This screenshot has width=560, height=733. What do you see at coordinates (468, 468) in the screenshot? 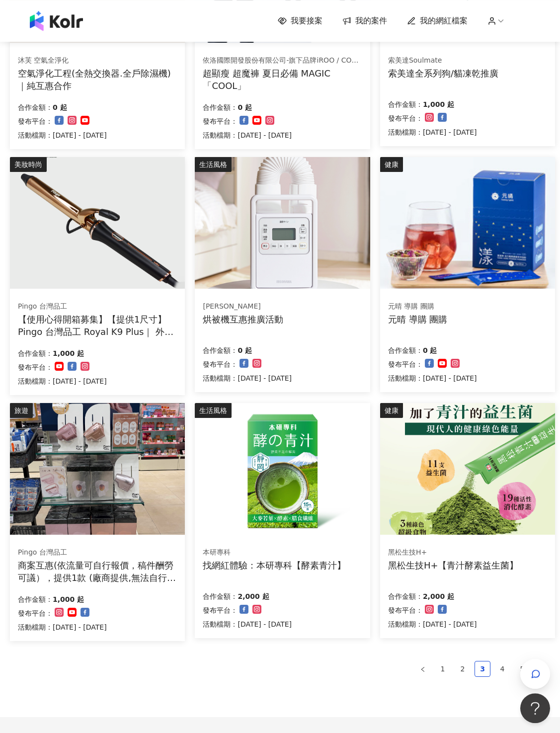
I see `img: 青汁酵素益生菌` at bounding box center [468, 468].